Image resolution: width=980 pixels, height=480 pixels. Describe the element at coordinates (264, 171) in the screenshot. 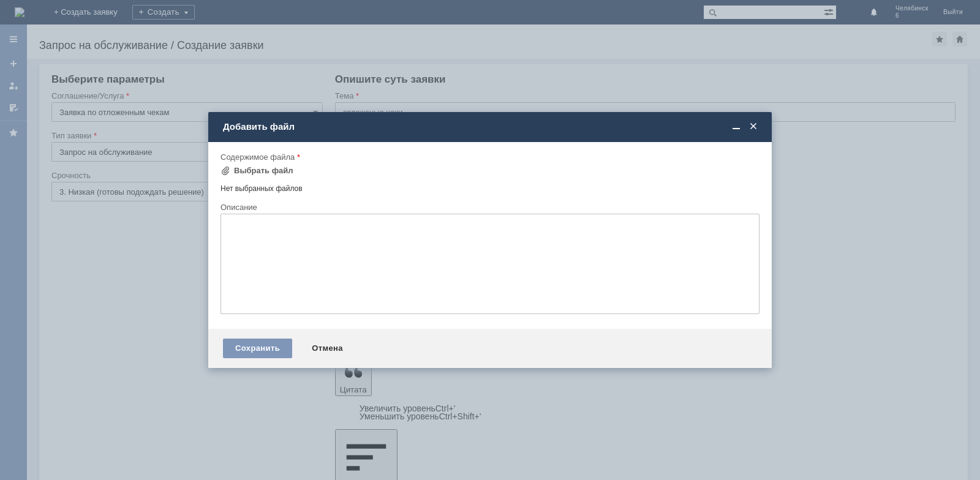

I see `div: Выбрать файл` at that location.